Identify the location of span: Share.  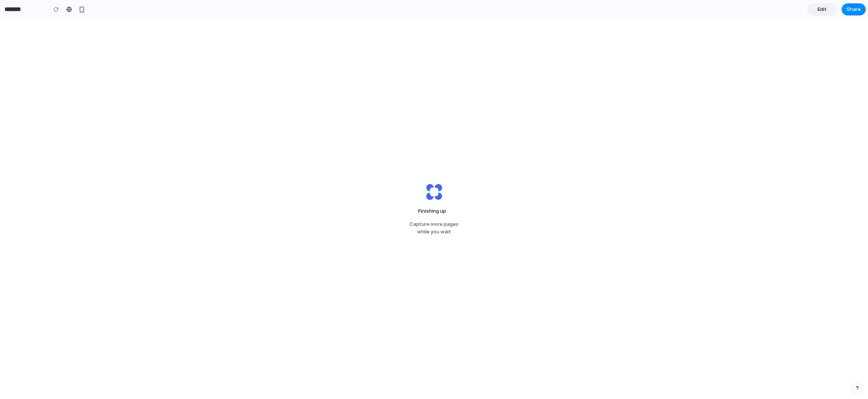
(854, 9).